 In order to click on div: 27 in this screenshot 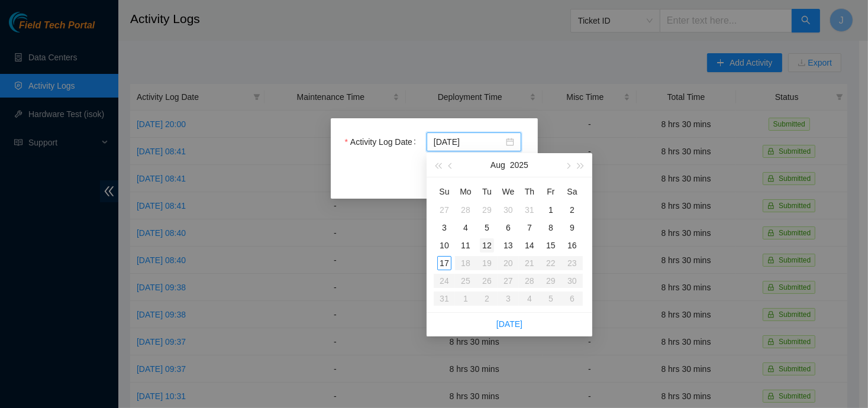, I will do `click(444, 210)`.